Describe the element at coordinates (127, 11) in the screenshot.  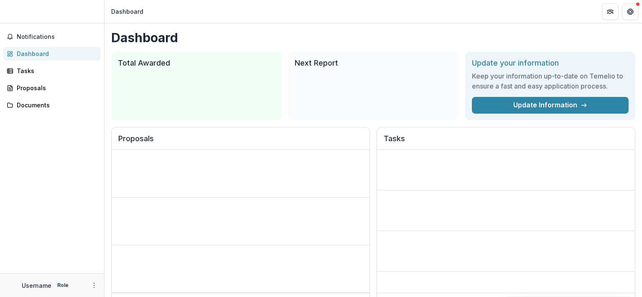
I see `nav: breadcrumb` at that location.